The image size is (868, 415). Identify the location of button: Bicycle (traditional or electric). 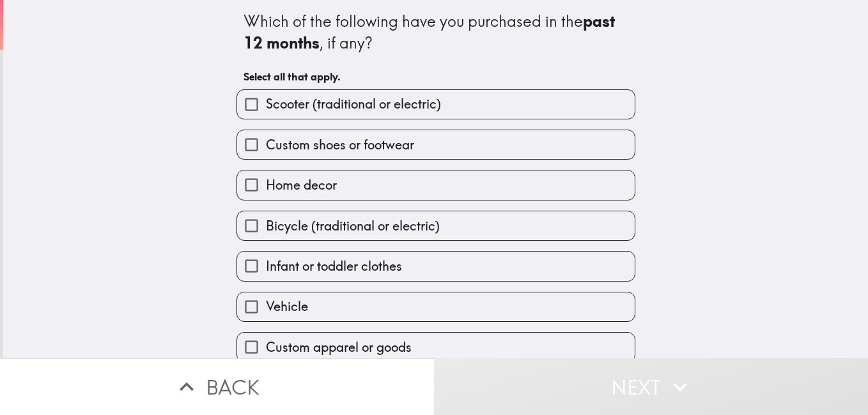
(435, 225).